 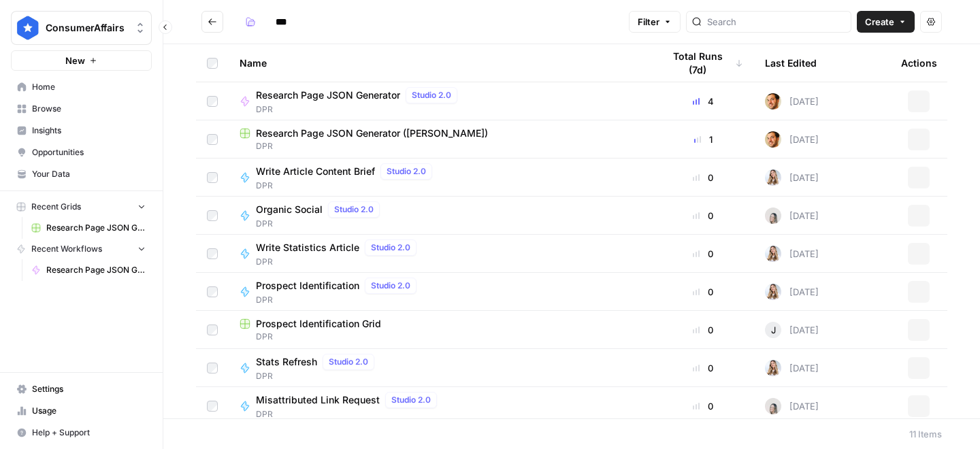 I want to click on span: Home, so click(x=89, y=87).